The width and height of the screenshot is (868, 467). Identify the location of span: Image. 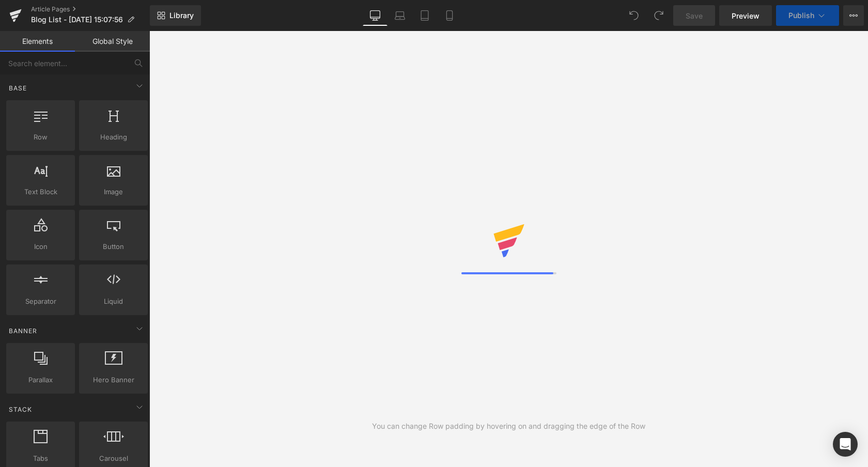
(113, 192).